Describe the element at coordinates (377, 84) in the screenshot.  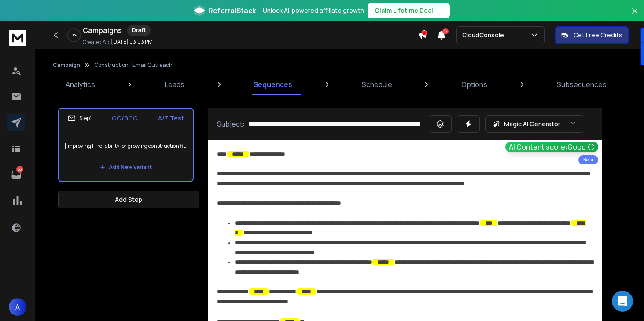
I see `p: Schedule` at that location.